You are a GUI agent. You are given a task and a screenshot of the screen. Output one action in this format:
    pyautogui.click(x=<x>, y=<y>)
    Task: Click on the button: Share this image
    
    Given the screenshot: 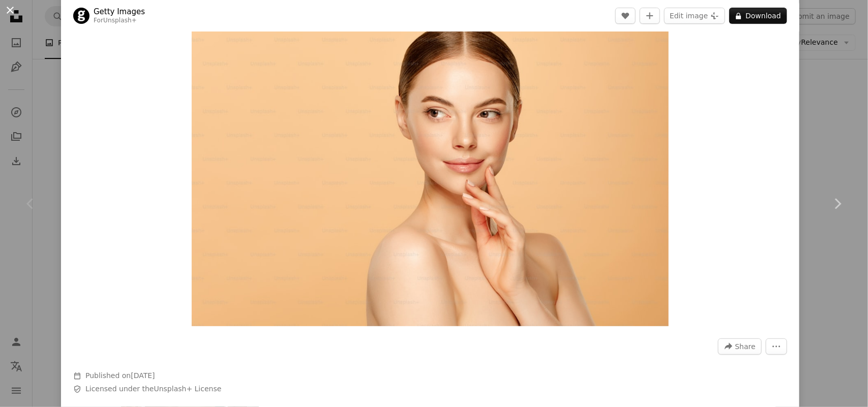 What is the action you would take?
    pyautogui.click(x=740, y=346)
    